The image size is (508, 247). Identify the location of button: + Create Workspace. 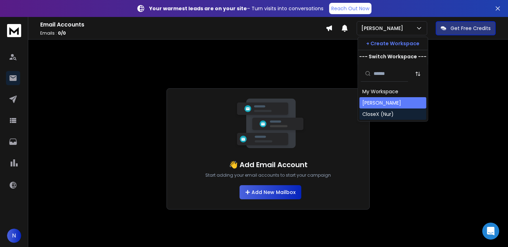
(393, 43).